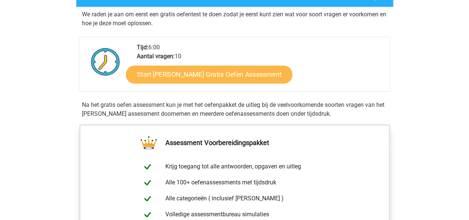 This screenshot has width=469, height=220. Describe the element at coordinates (235, 109) in the screenshot. I see `div: Na het gratis oefen assessment kun je met het oefenpakket de uitleg bij de veelvoorkomende soorte...` at that location.